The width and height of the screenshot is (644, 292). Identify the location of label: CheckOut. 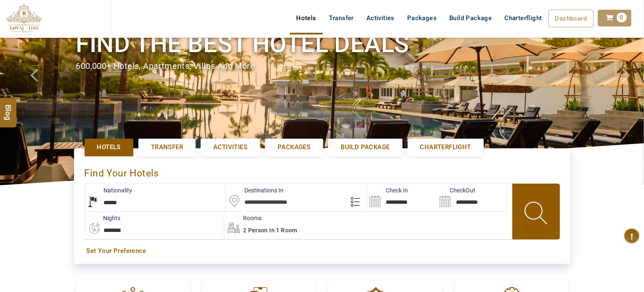
(456, 191).